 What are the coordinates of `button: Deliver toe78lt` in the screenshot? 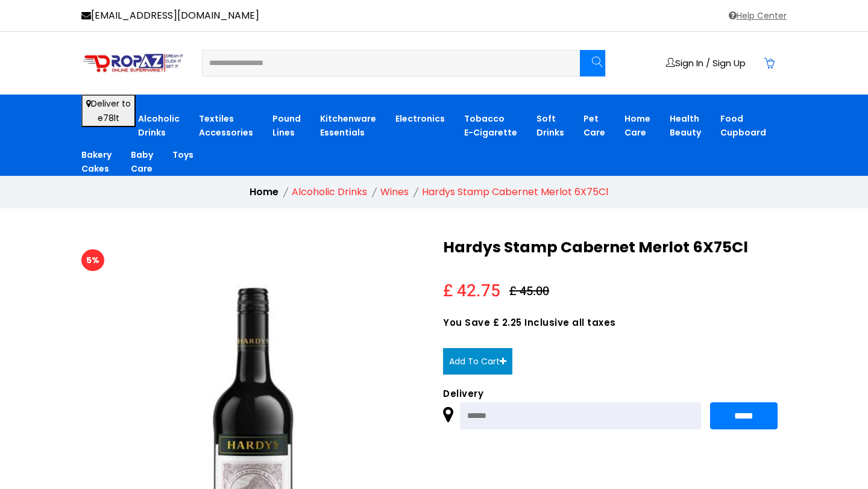 It's located at (108, 111).